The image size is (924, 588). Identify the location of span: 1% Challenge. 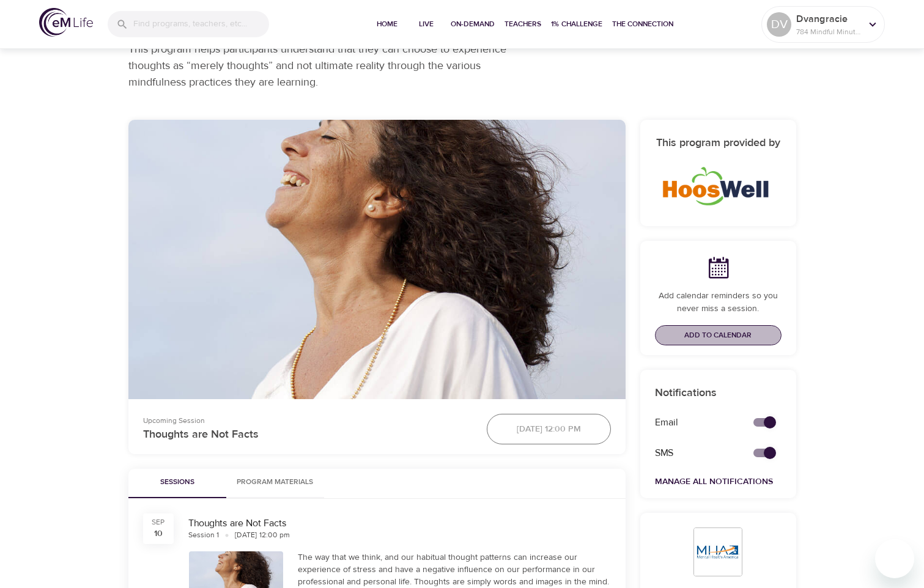
(576, 24).